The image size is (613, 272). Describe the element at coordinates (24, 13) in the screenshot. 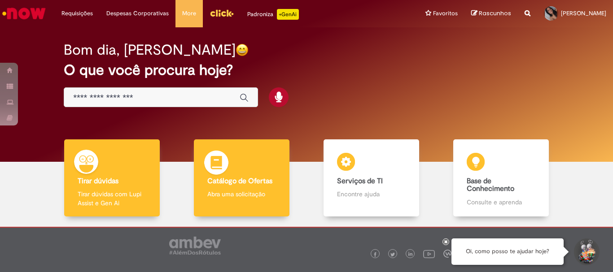

I see `img: ServiceNow` at that location.